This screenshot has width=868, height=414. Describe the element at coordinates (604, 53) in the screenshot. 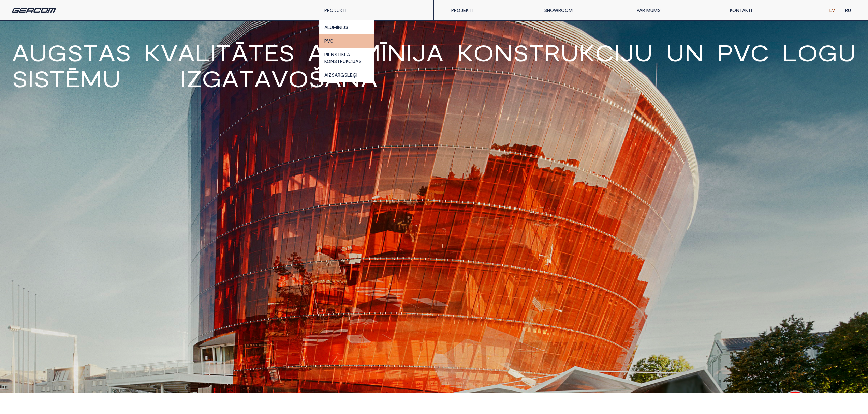

I see `span: c` at that location.